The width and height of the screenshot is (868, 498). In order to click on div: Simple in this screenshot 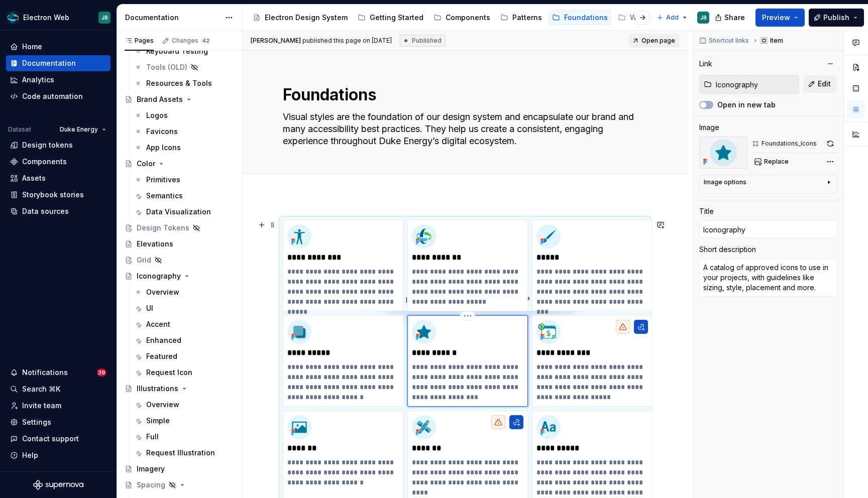, I will do `click(158, 421)`.